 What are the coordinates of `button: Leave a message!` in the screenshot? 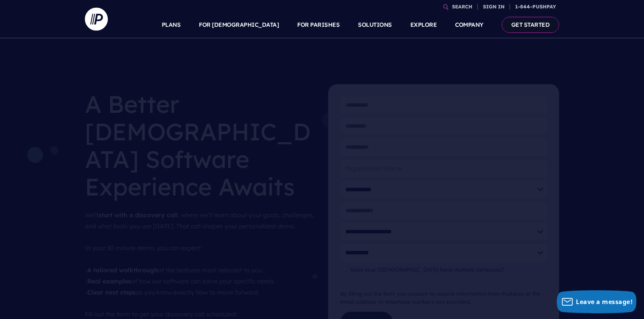 It's located at (596, 301).